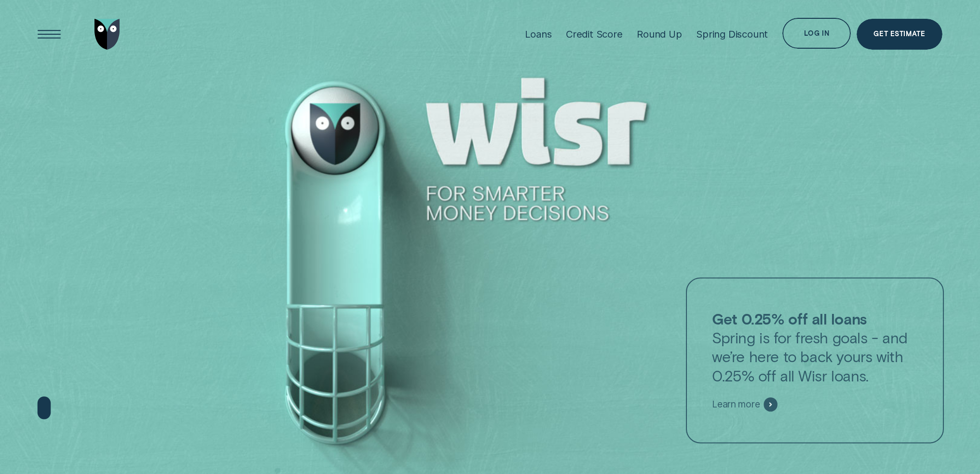  I want to click on button: Log in, so click(817, 34).